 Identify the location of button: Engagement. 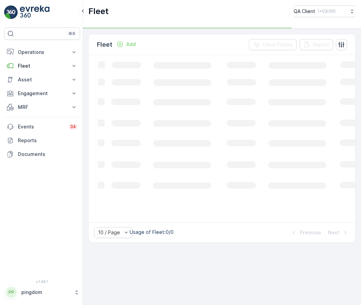
(42, 94).